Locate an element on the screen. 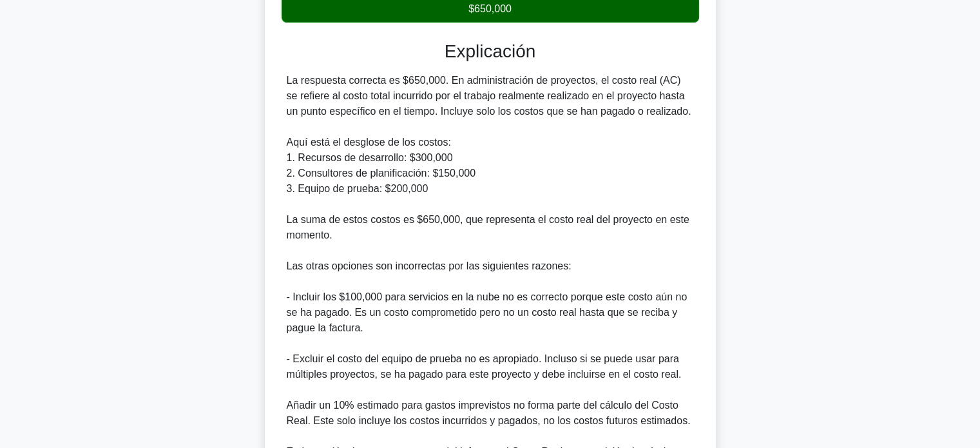  font: - Excluir el costo del equipo de prueba no es apropiado. Incluso si se puede usar para múltiples ... is located at coordinates (484, 367).